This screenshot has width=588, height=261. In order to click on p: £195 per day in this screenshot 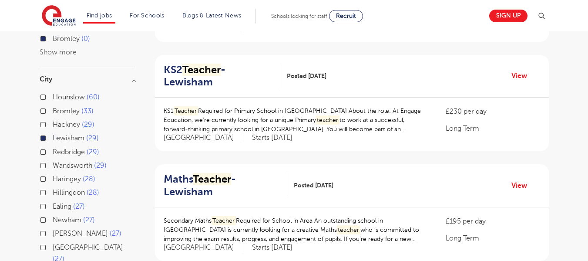, I will do `click(492, 221)`.